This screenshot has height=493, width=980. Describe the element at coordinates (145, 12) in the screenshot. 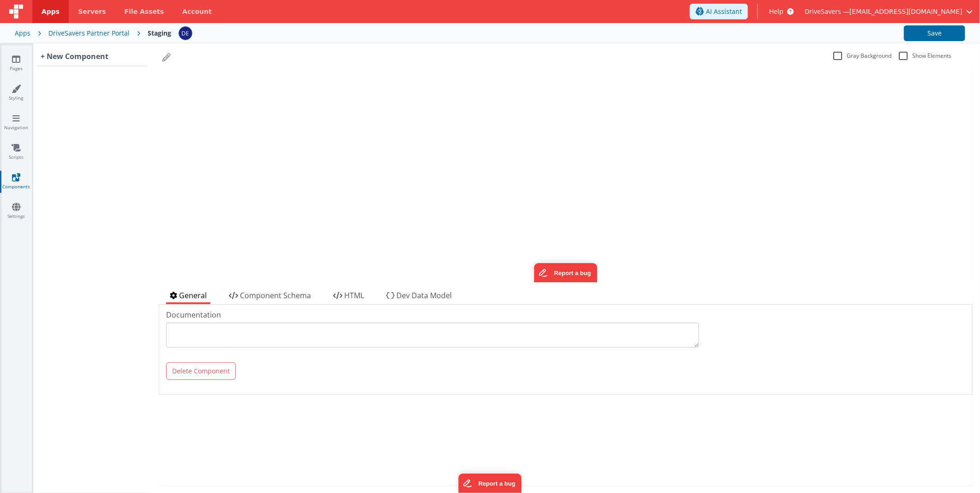

I see `span: File Assets` at that location.